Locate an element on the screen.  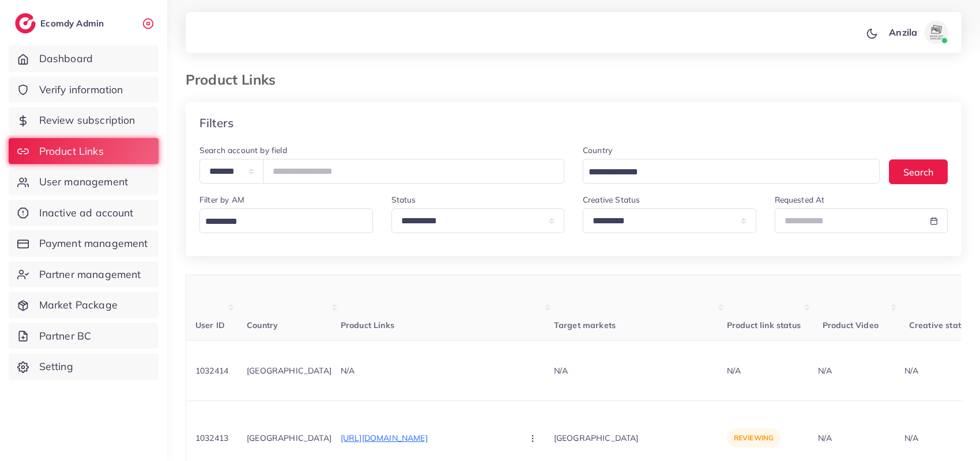
a: Anzilaavatar is located at coordinates (917, 32).